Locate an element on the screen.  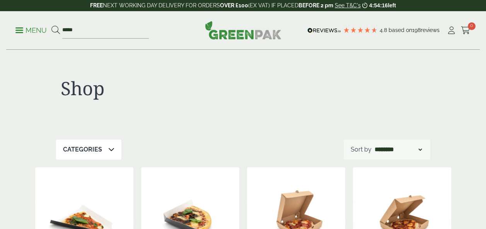
span: 198 is located at coordinates (416, 30).